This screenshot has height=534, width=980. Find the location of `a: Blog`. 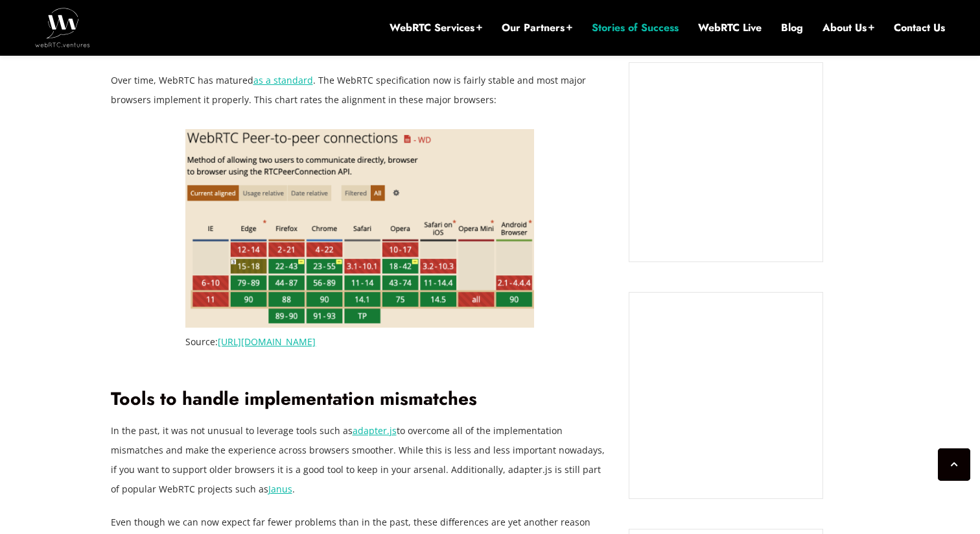

a: Blog is located at coordinates (792, 28).